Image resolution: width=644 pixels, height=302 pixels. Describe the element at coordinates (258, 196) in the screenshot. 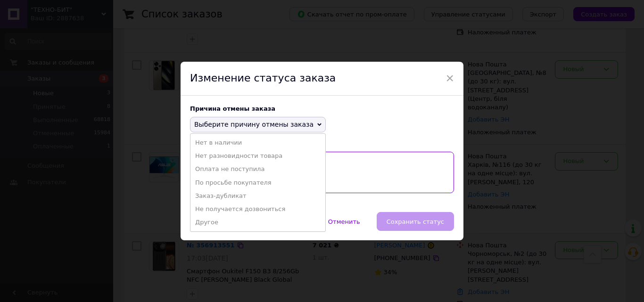

I see `li: Заказ-дубликат` at that location.